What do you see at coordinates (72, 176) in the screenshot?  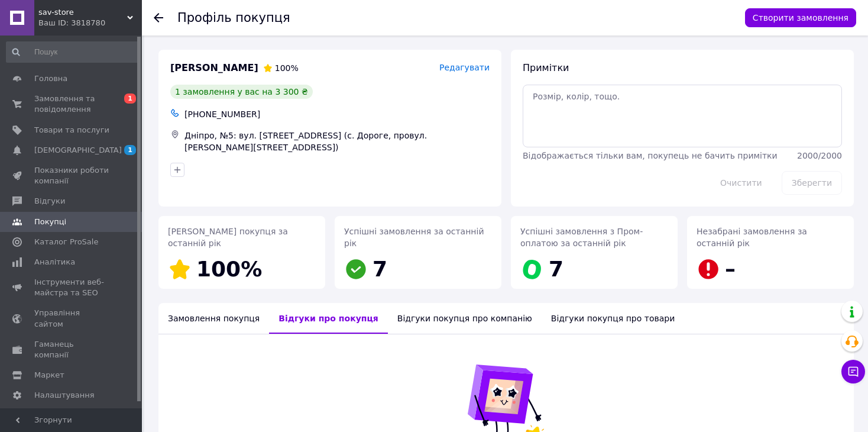 I see `span: Показники роботи компанії` at bounding box center [72, 176].